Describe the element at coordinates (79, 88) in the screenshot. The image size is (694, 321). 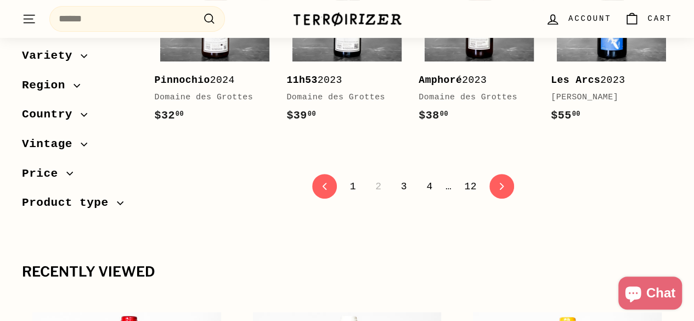
I see `button: Region` at that location.